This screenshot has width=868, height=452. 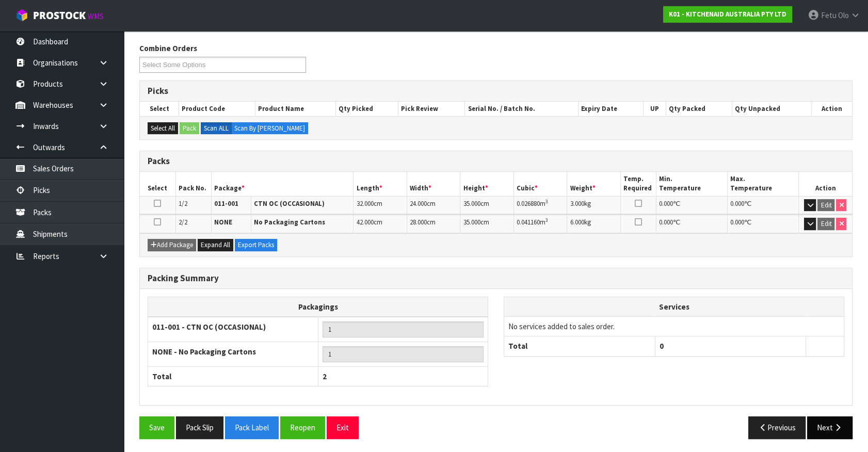 What do you see at coordinates (217, 128) in the screenshot?
I see `label: Scan ALL` at bounding box center [217, 128].